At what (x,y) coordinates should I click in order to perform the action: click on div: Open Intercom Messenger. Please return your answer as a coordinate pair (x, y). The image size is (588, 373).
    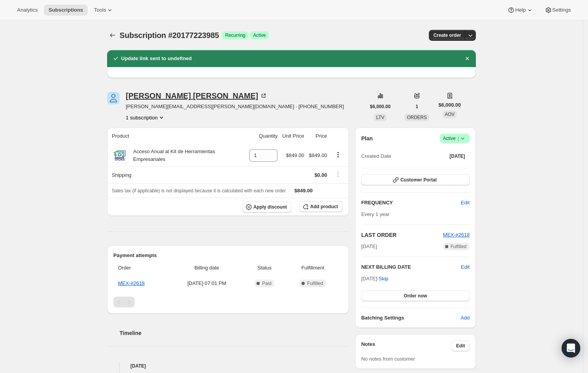
    Looking at the image, I should click on (571, 348).